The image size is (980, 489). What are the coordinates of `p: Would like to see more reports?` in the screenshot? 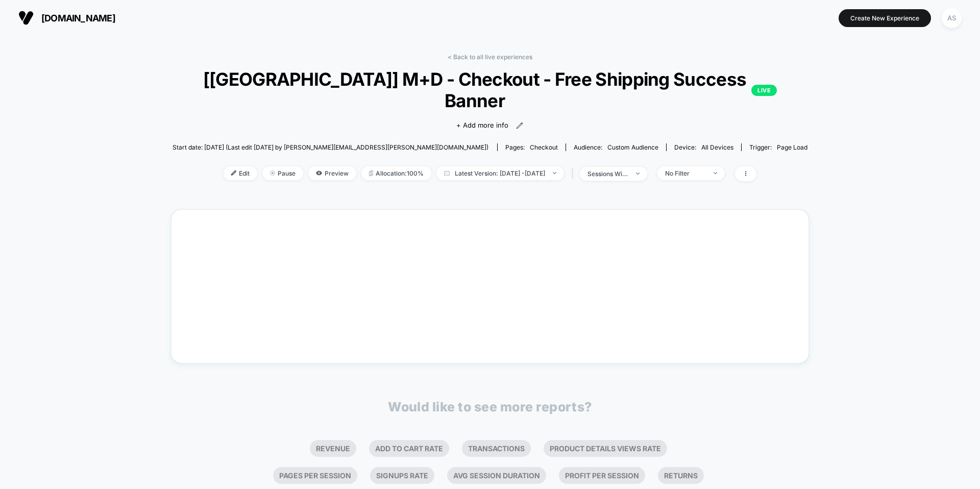 It's located at (490, 407).